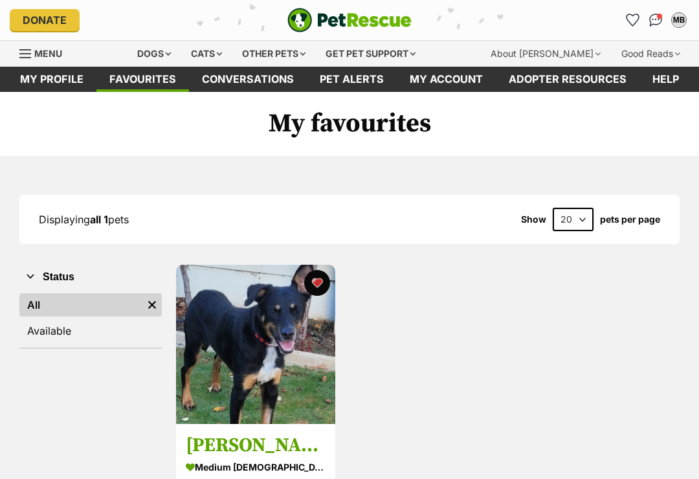  Describe the element at coordinates (91, 319) in the screenshot. I see `div: Status` at that location.